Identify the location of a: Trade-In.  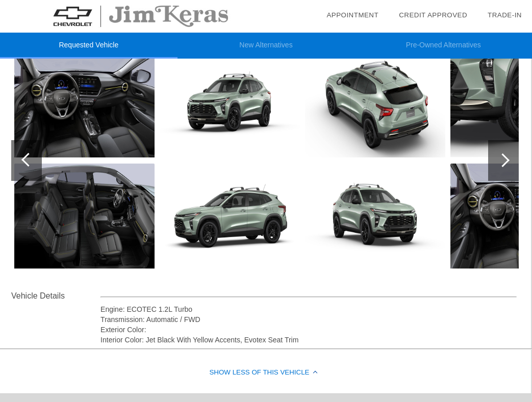
(504, 15).